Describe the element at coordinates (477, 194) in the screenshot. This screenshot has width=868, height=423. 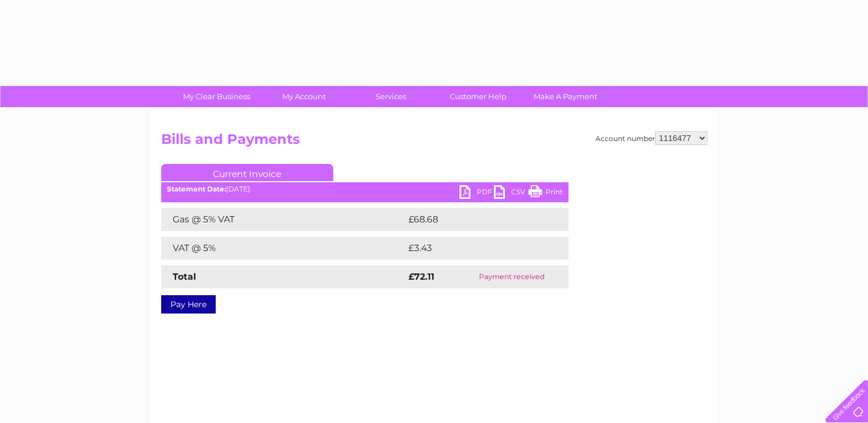
I see `a: PDF` at that location.